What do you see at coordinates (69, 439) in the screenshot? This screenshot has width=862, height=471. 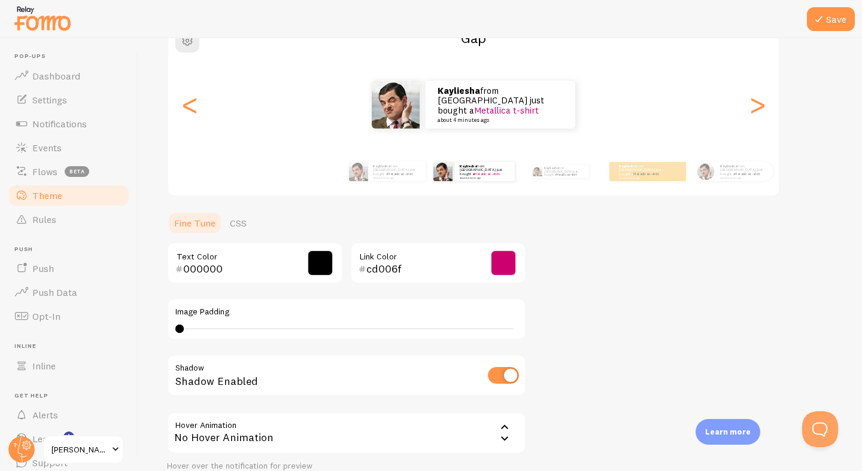 I see `a: Learn` at bounding box center [69, 439].